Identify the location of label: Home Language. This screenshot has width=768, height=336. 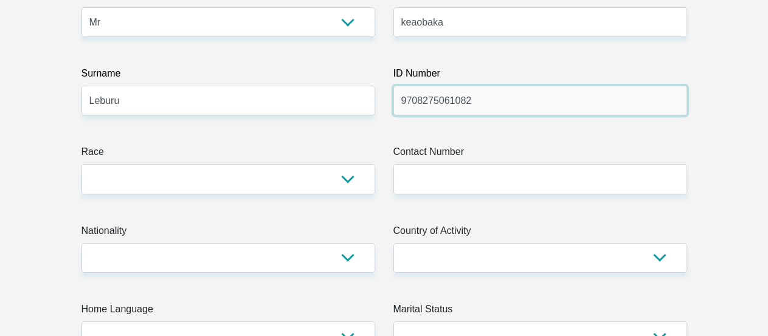
(228, 312).